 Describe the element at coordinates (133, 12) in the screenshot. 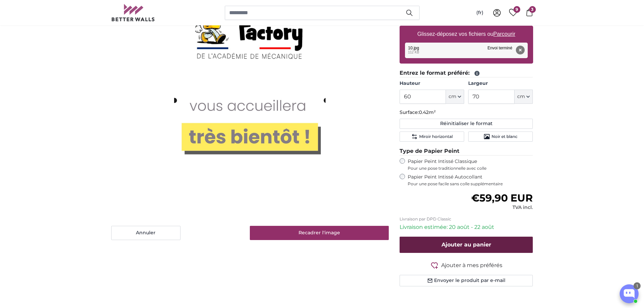

I see `img: Betterwalls` at that location.